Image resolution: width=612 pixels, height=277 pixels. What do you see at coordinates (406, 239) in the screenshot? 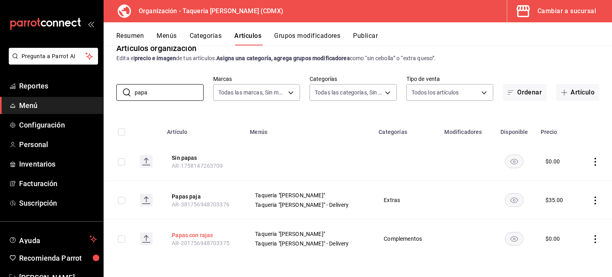
I see `span: Complementos` at bounding box center [406, 239].